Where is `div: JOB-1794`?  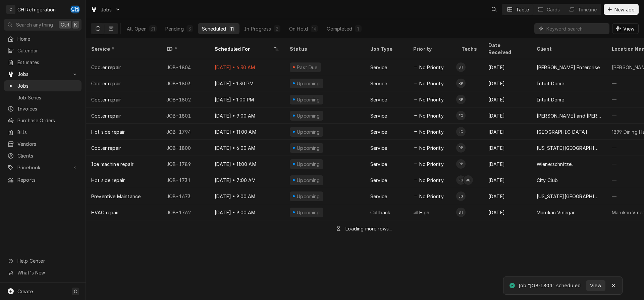 div: JOB-1794 is located at coordinates (185, 131).